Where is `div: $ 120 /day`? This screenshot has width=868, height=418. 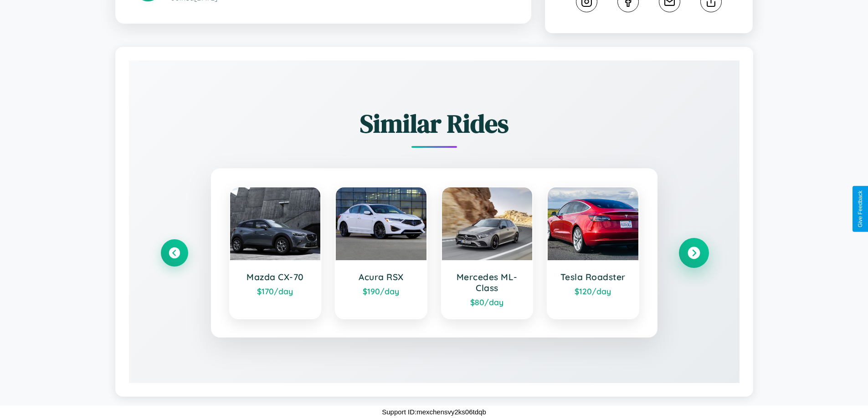 div: $ 120 /day is located at coordinates (593, 291).